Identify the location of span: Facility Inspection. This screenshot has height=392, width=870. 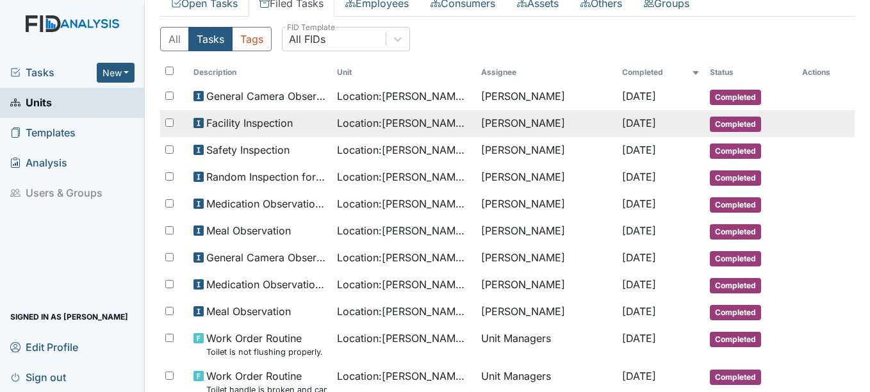
(249, 123).